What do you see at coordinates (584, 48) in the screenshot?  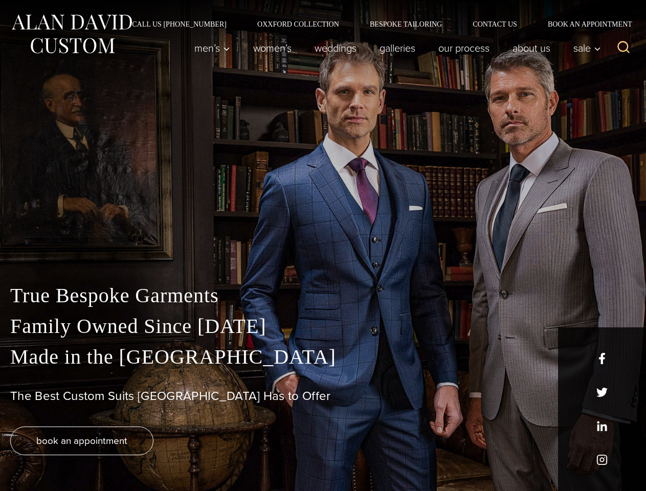 I see `button: Sale sub menu toggle` at bounding box center [584, 48].